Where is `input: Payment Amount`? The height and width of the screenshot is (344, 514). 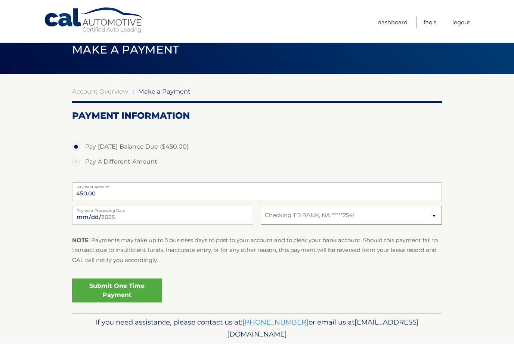
input: Payment Amount is located at coordinates (257, 192).